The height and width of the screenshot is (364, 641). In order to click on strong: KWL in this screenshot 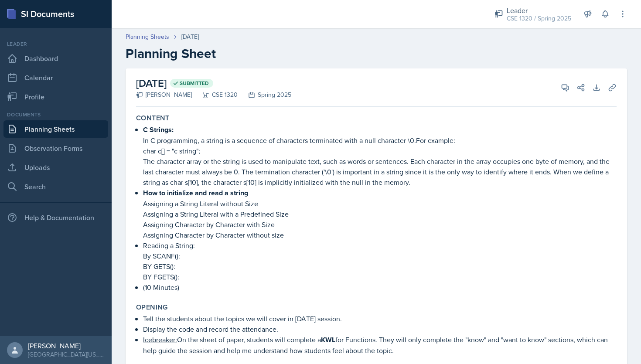, I will do `click(328, 340)`.